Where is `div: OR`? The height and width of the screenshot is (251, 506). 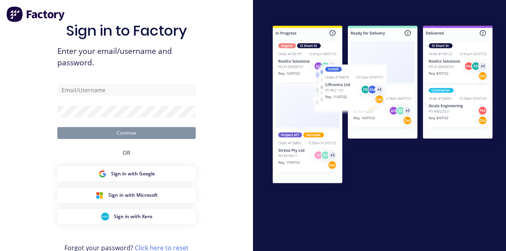 div: OR is located at coordinates (127, 152).